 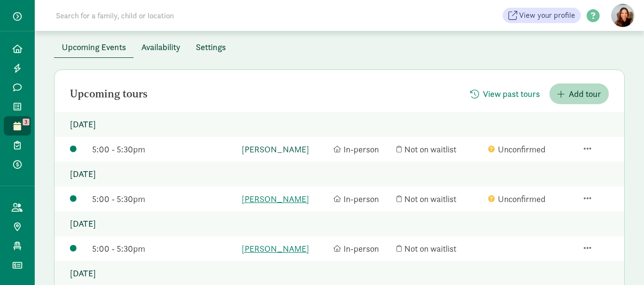 What do you see at coordinates (185, 15) in the screenshot?
I see `input: Search for a family, child or location` at bounding box center [185, 15].